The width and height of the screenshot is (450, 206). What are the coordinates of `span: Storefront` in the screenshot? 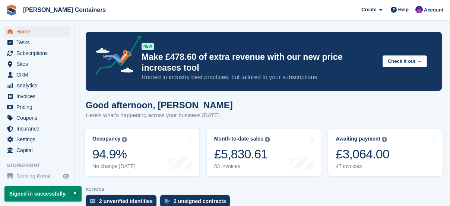 It's located at (40, 166).